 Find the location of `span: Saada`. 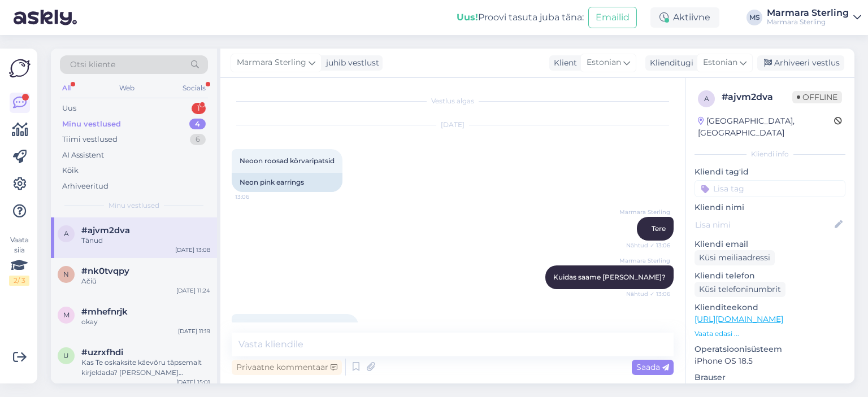

span: Saada is located at coordinates (653, 367).